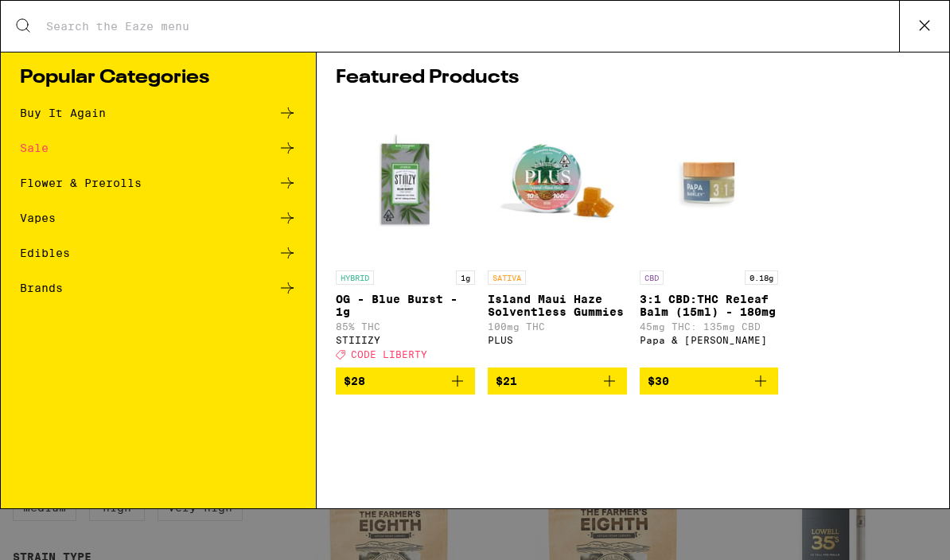  I want to click on a: Brands, so click(158, 288).